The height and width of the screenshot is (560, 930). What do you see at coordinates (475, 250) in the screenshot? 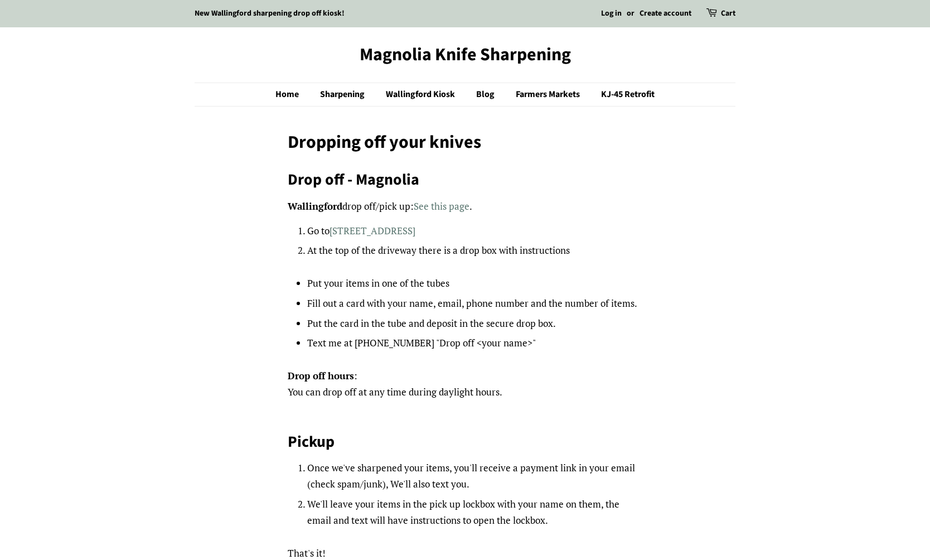
I see `li: At the top of the driveway there is a drop box with instructions` at bounding box center [475, 250].